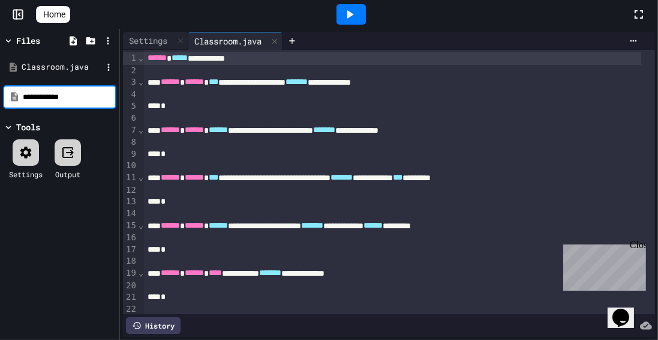 The image size is (658, 340). What do you see at coordinates (130, 297) in the screenshot?
I see `div: 21` at bounding box center [130, 297].